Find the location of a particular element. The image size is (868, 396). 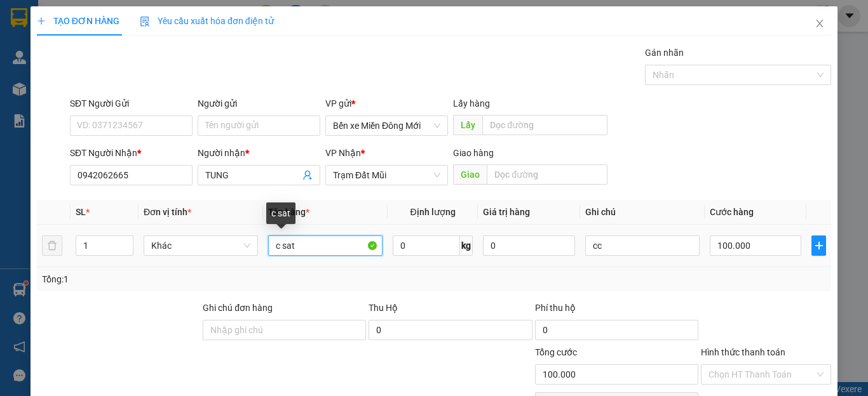

span: TẠO ĐƠN HÀNG is located at coordinates (78, 21).